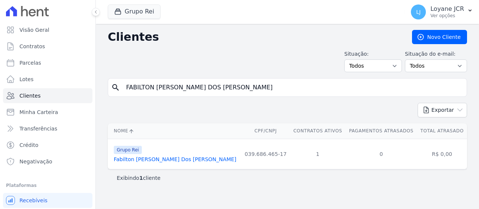  Describe the element at coordinates (317, 131) in the screenshot. I see `th: Contratos Ativos` at that location.